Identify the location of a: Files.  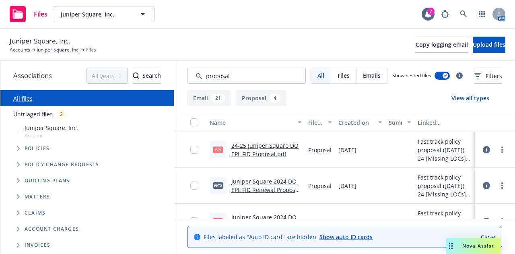
(29, 14).